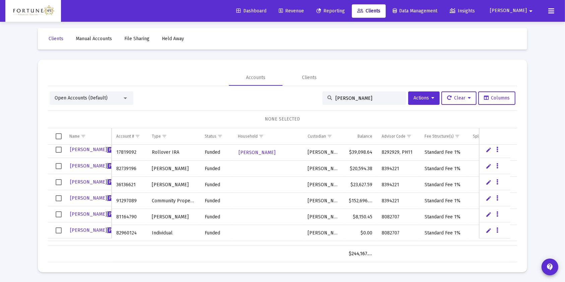 Image resolution: width=565 pixels, height=282 pixels. What do you see at coordinates (324, 136) in the screenshot?
I see `td: Column Custodian` at bounding box center [324, 136].